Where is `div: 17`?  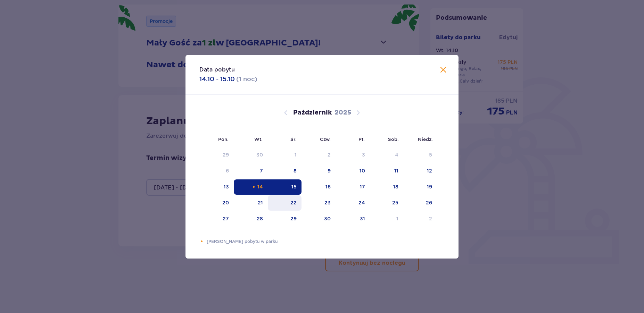 div: 17 is located at coordinates (363, 187).